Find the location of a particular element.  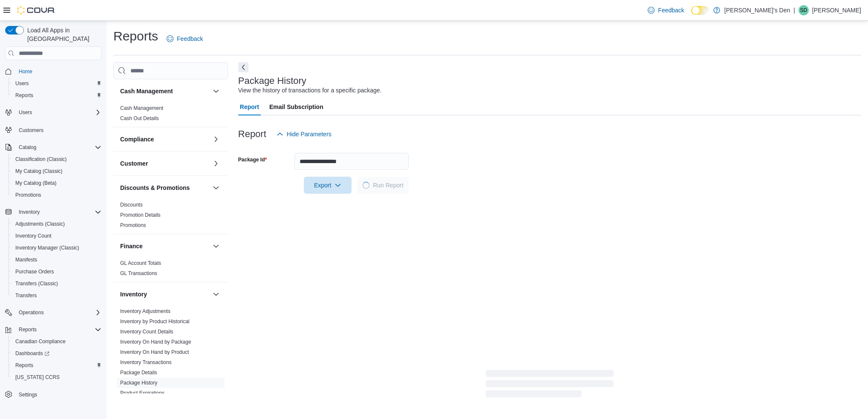

a: Adjustments (Classic) is located at coordinates (40, 224).